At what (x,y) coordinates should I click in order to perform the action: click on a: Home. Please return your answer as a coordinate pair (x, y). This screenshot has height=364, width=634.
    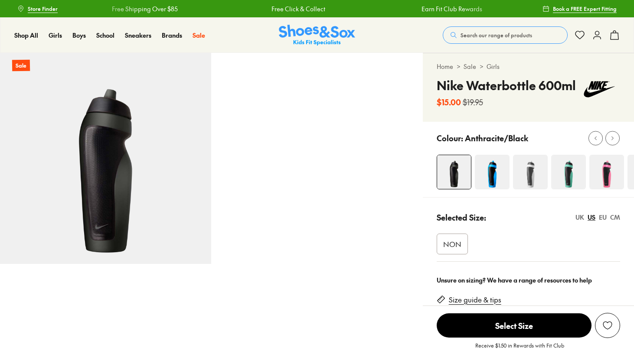
    Looking at the image, I should click on (445, 67).